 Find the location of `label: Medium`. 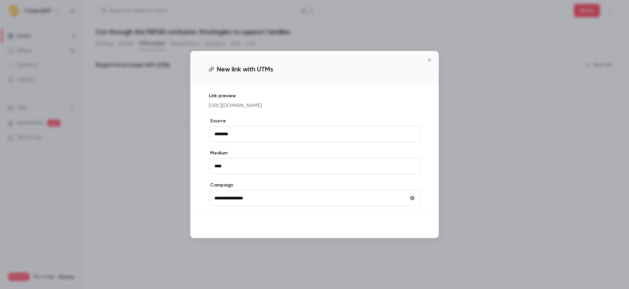

label: Medium is located at coordinates (315, 153).